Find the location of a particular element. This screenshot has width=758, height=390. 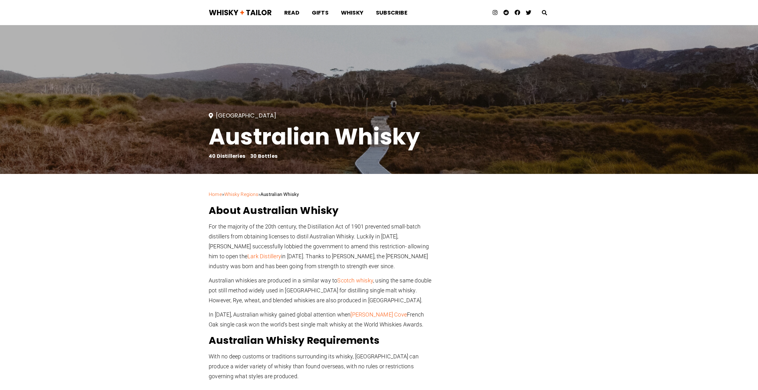

img: Whisky + Tailor Logo is located at coordinates (240, 12).